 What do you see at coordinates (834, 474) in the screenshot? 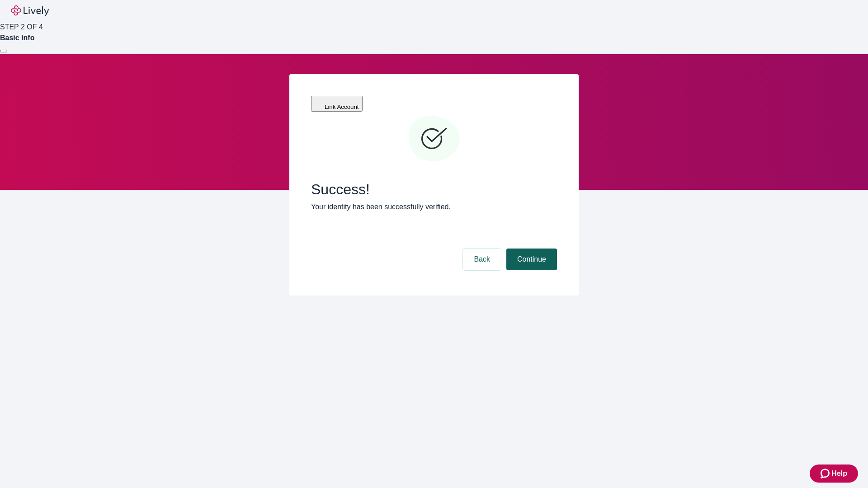
I see `button: Zendesk support iconHelp` at bounding box center [834, 474].